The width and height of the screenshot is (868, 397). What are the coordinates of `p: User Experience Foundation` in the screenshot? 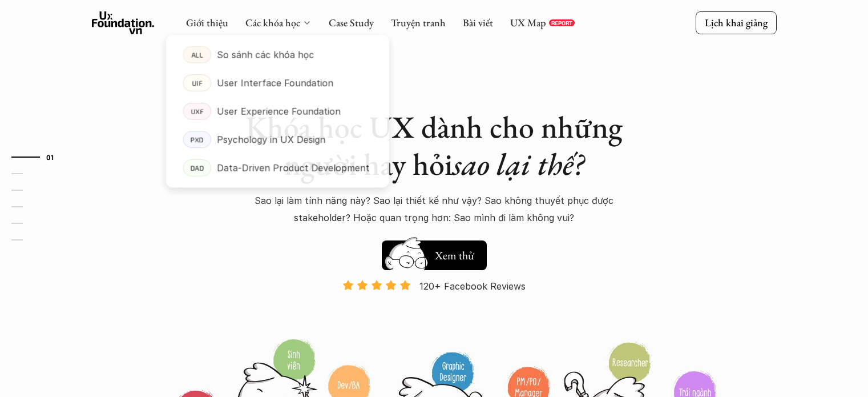 It's located at (278, 111).